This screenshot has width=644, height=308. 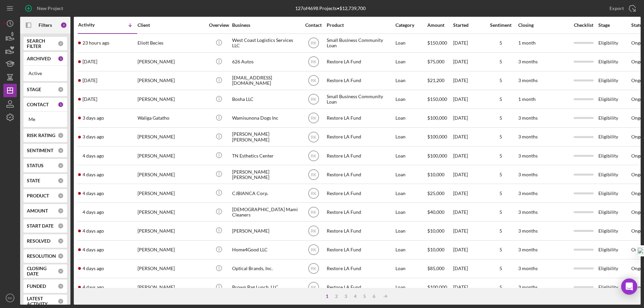 I want to click on b: RISK RATING, so click(x=41, y=135).